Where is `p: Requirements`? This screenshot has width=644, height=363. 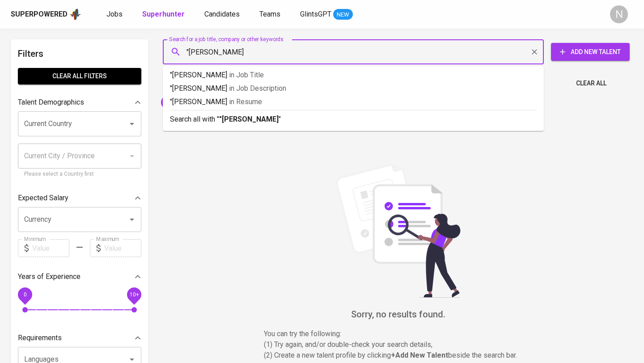 p: Requirements is located at coordinates (40, 338).